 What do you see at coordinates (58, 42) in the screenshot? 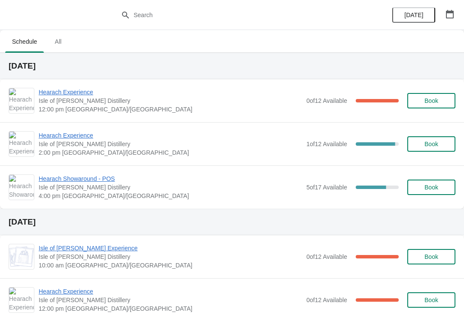
I see `span: All` at bounding box center [58, 42].